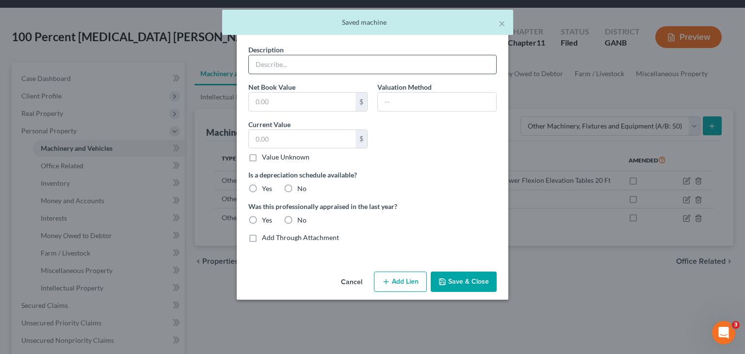  I want to click on label: Was this professionally appraised in the last year?, so click(372, 206).